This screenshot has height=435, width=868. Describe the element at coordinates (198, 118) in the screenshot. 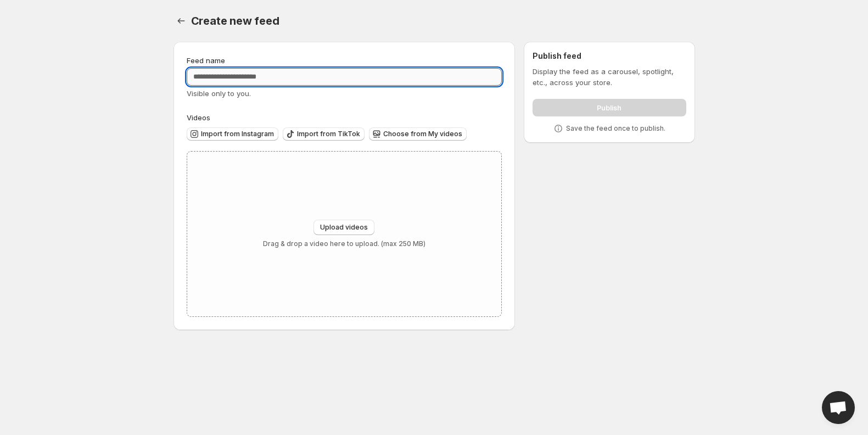

I see `span: Videos` at that location.